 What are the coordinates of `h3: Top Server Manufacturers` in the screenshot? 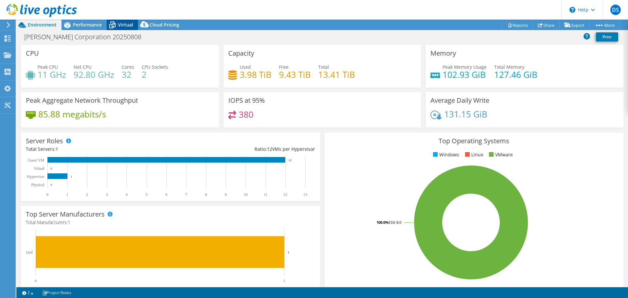 It's located at (65, 214).